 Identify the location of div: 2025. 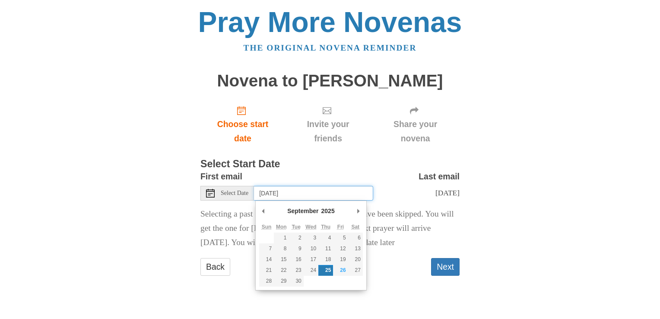
(328, 211).